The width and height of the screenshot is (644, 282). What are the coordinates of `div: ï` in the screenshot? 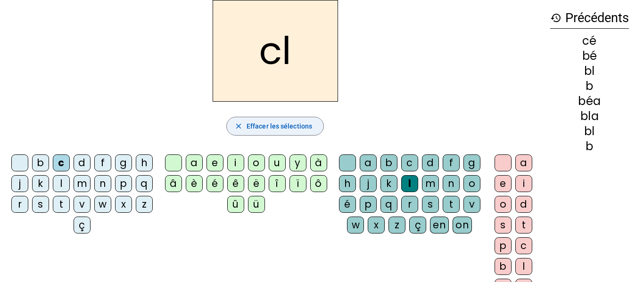 It's located at (298, 184).